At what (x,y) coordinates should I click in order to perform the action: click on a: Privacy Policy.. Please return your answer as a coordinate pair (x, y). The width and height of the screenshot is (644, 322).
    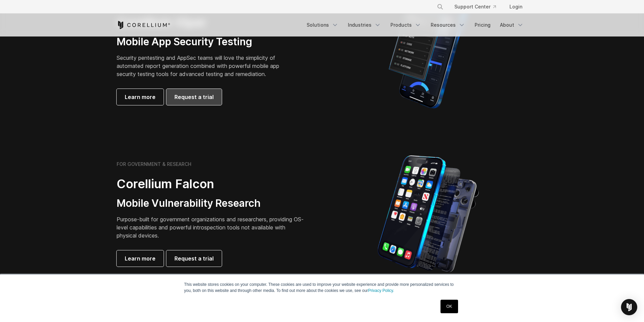
    Looking at the image, I should click on (381, 290).